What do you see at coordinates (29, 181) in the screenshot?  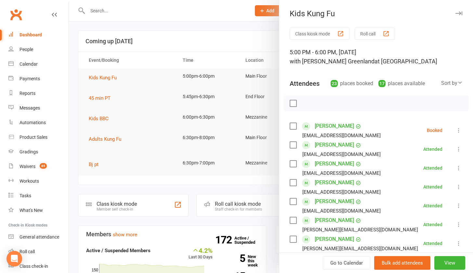 I see `div: Workouts` at bounding box center [29, 181].